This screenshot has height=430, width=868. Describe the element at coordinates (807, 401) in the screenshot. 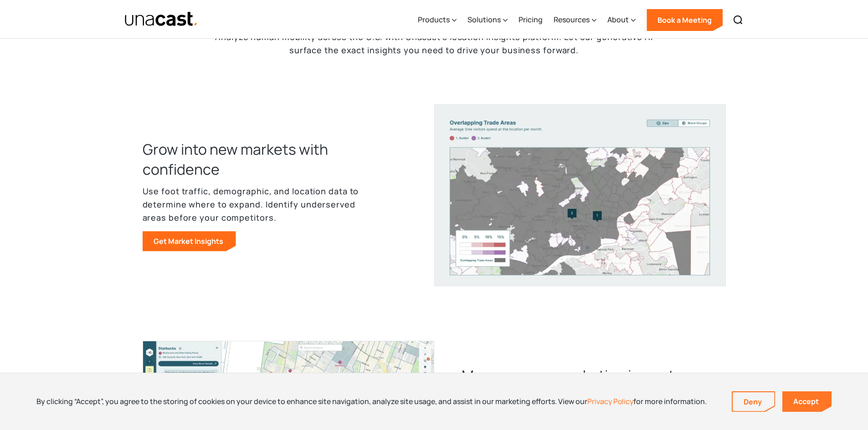

I see `a: Accept` at that location.